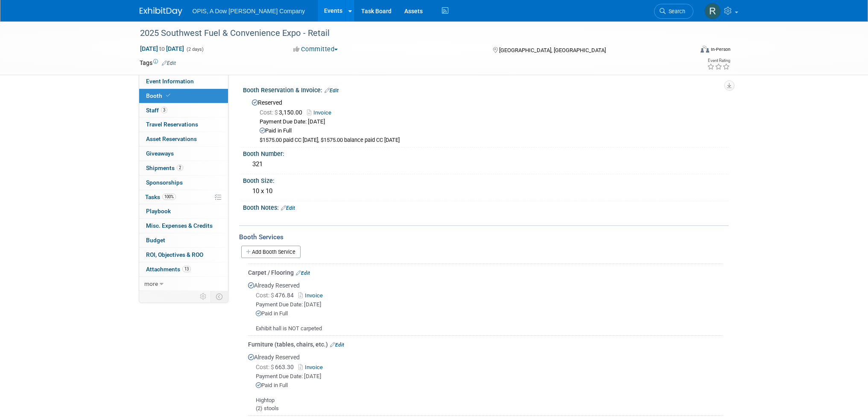 The height and width of the screenshot is (420, 868). I want to click on a: Event Information, so click(183, 81).